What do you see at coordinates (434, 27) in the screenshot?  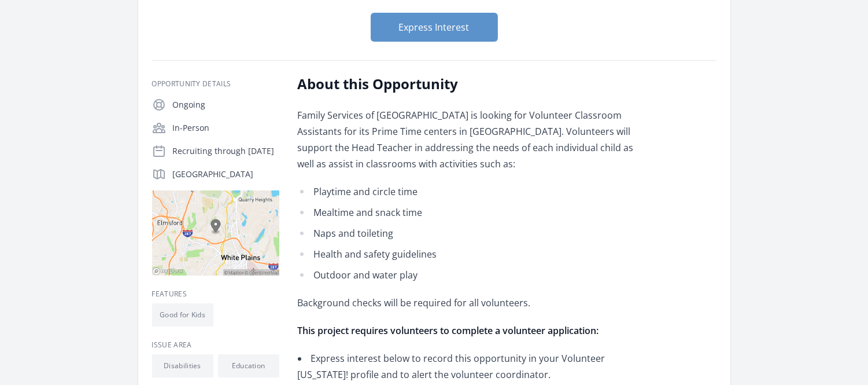 I see `button: Express Interest` at bounding box center [434, 27].